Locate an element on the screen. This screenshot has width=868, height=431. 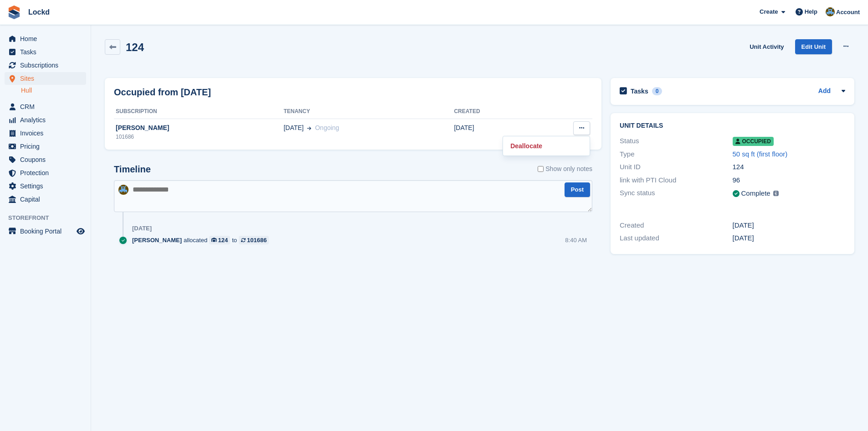
span: Tasks is located at coordinates (47, 52).